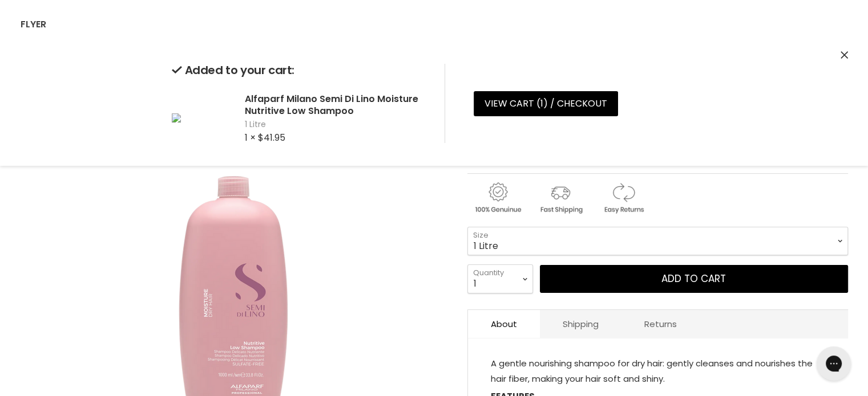  What do you see at coordinates (542, 103) in the screenshot?
I see `span: 1` at bounding box center [542, 103].